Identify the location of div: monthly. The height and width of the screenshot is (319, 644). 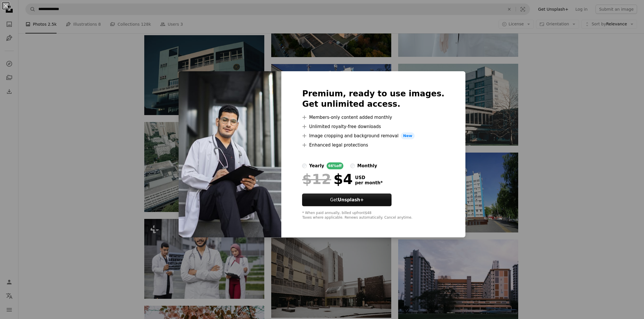
(367, 166).